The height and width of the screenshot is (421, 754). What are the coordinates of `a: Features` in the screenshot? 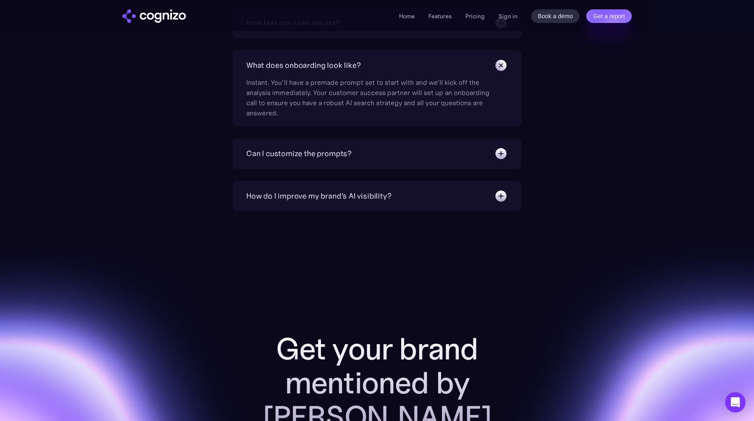 It's located at (440, 16).